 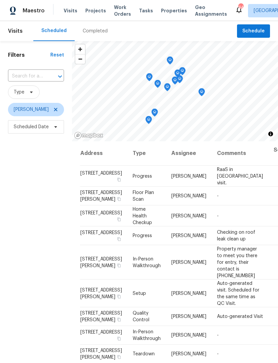 What do you see at coordinates (271, 134) in the screenshot?
I see `span: Toggle attribution` at bounding box center [271, 134].